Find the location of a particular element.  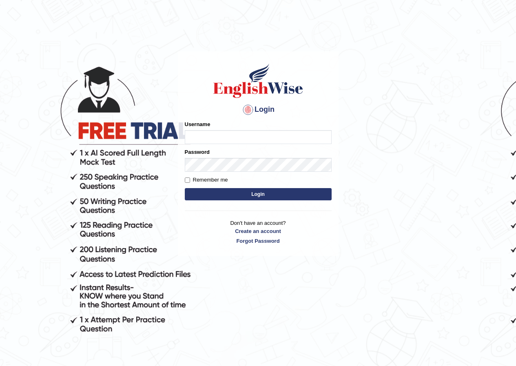

img: Logo of English Wise sign in for intelligent practice with AI is located at coordinates (258, 81).